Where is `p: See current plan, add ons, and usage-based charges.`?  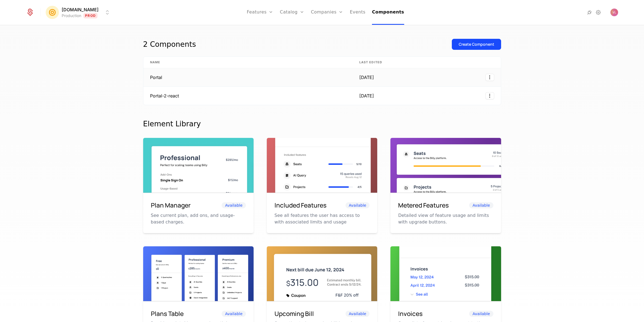
p: See current plan, add ons, and usage-based charges. is located at coordinates (198, 218).